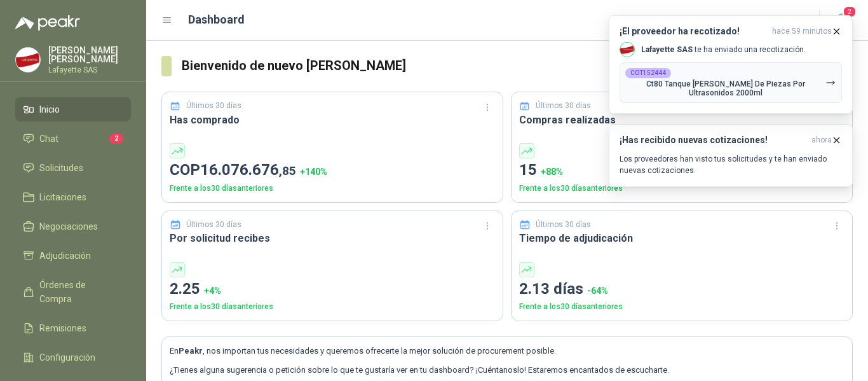  What do you see at coordinates (74, 292) in the screenshot?
I see `a: Órdenes de Compra` at bounding box center [74, 292].